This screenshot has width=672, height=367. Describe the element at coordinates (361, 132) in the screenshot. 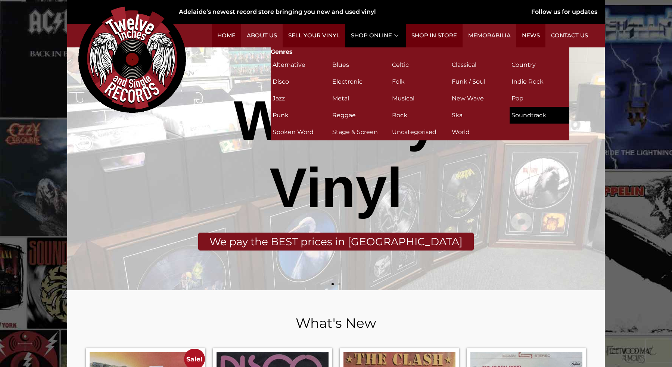

I see `a: Visit product category Stage & Screen` at that location.